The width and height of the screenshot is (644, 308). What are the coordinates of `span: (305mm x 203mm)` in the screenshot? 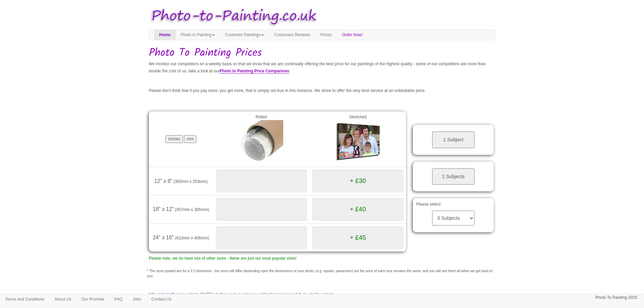 It's located at (191, 182).